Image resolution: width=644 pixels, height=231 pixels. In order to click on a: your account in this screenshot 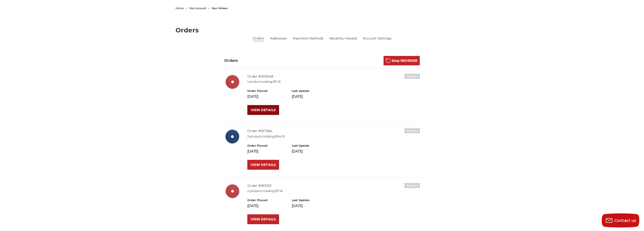, I will do `click(198, 8)`.